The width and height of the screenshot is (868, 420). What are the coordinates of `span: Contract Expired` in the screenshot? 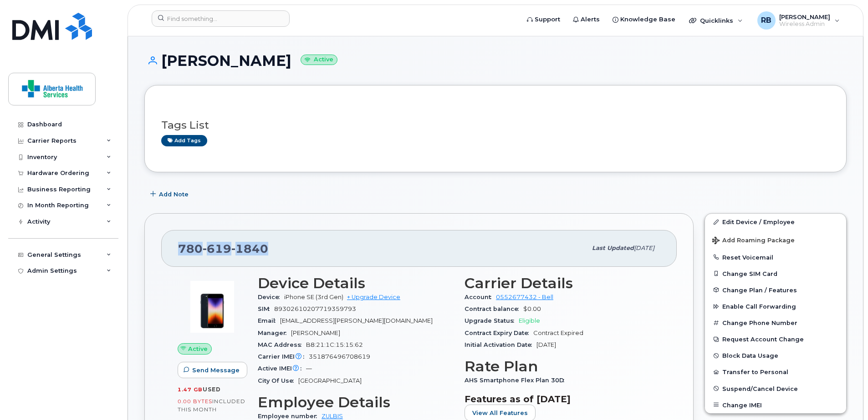 It's located at (558, 333).